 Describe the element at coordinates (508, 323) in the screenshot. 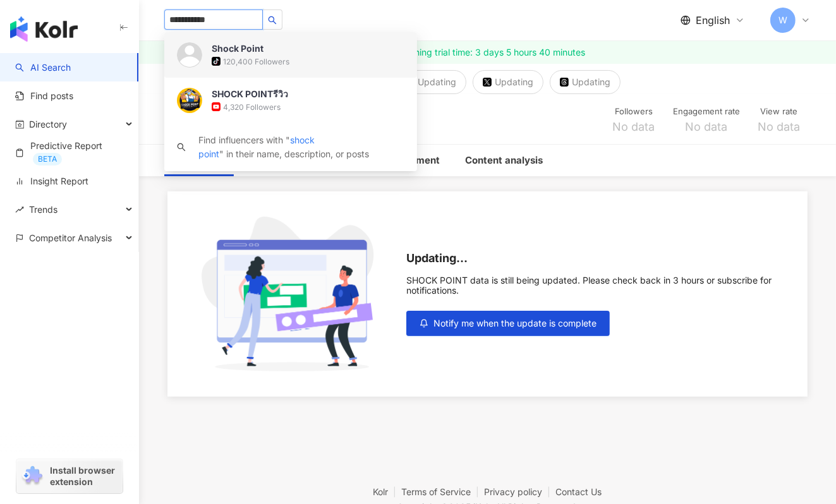

I see `button: Notify me when the update is complete` at that location.